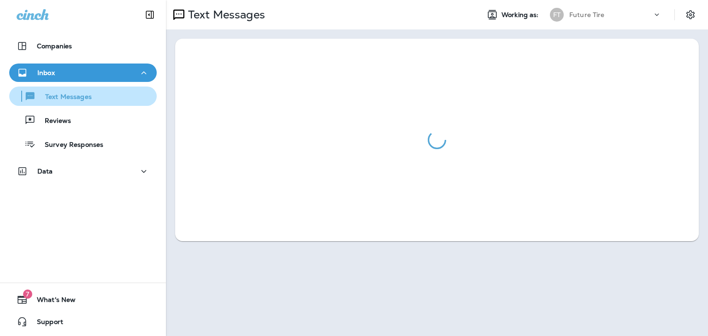 The image size is (708, 336). What do you see at coordinates (83, 144) in the screenshot?
I see `button: Survey Responses` at bounding box center [83, 144].